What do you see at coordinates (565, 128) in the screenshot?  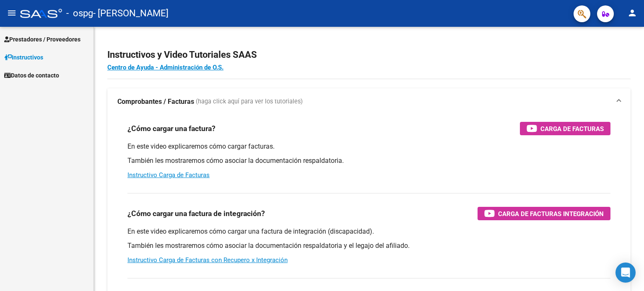 I see `button: Carga de Facturas` at bounding box center [565, 128].